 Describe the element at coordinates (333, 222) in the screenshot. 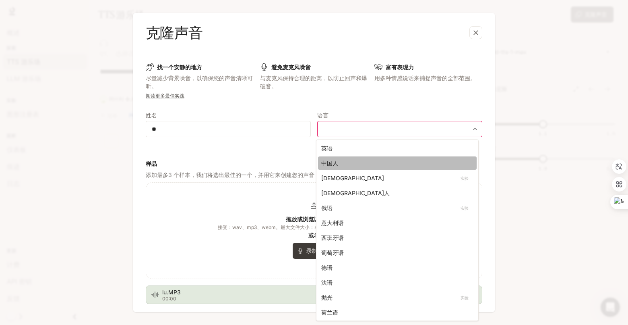

I see `font: 意大利语` at that location.